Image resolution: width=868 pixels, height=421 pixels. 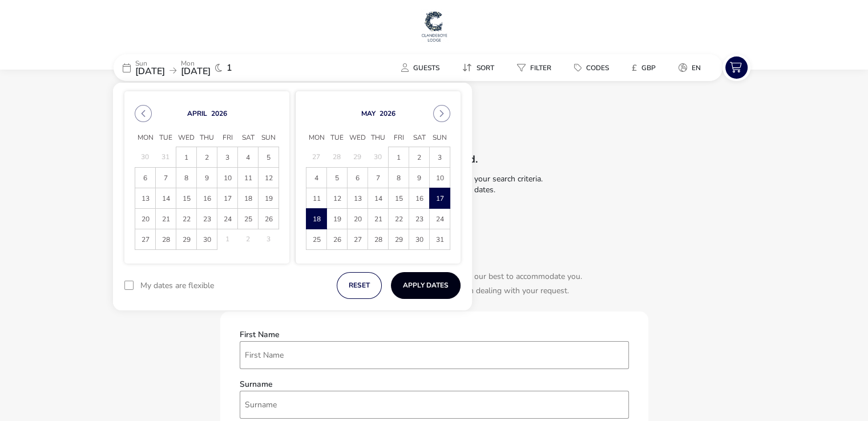 I want to click on input: surname, so click(x=435, y=405).